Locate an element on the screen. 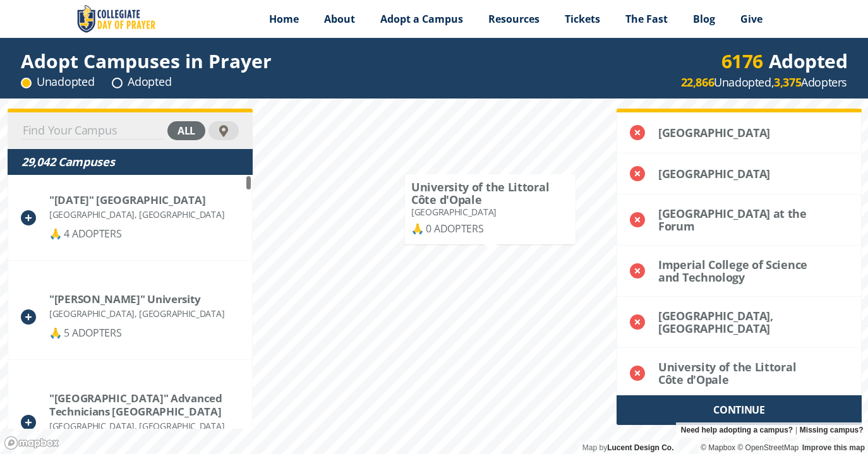 This screenshot has width=868, height=454. span: Home is located at coordinates (284, 19).